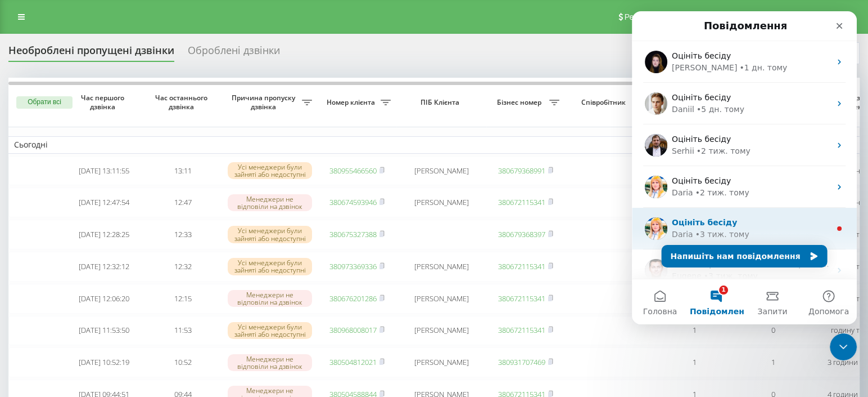  I want to click on button: Повідомлення, so click(84, 290).